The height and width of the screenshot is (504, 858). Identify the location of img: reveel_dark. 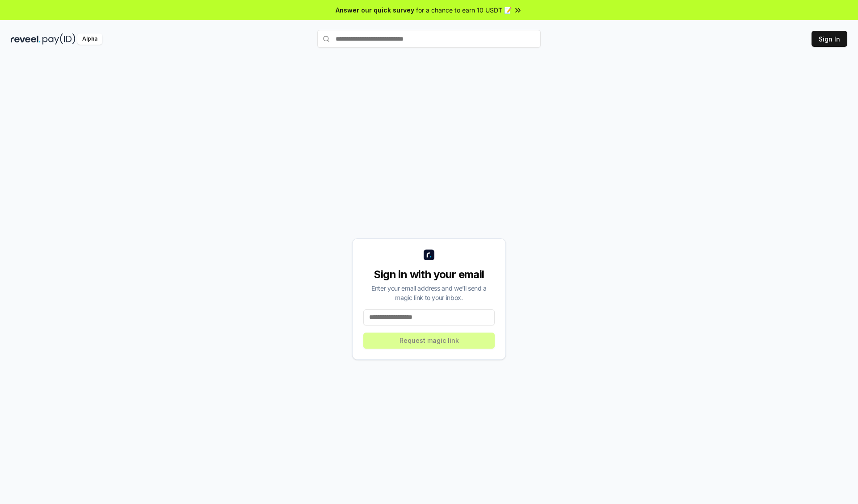
(26, 39).